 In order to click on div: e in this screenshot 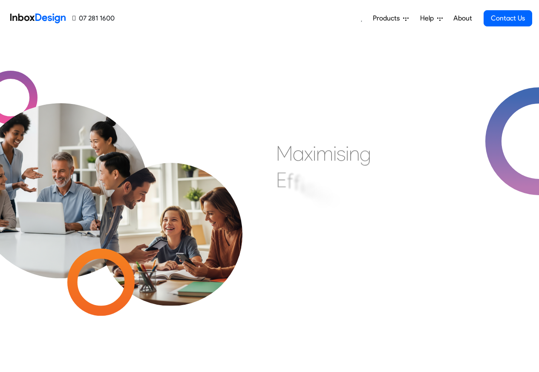, I will do `click(323, 195)`.